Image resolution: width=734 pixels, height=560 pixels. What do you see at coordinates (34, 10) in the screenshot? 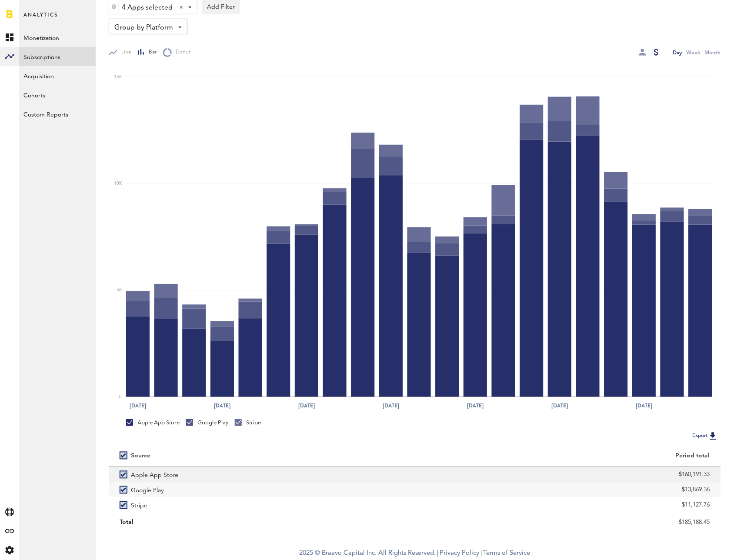
I see `span: Support` at bounding box center [34, 10].